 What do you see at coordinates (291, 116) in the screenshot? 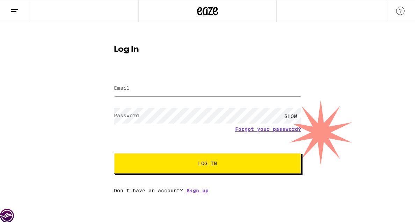
I see `div: SHOW` at bounding box center [291, 116].